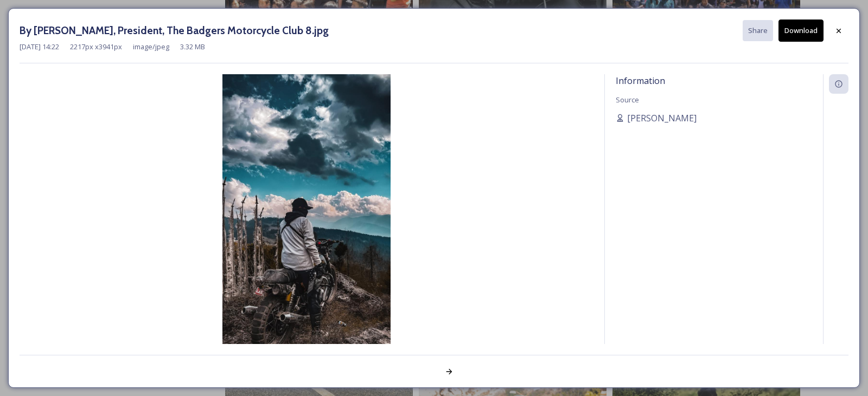 This screenshot has height=396, width=868. I want to click on span: Information, so click(640, 81).